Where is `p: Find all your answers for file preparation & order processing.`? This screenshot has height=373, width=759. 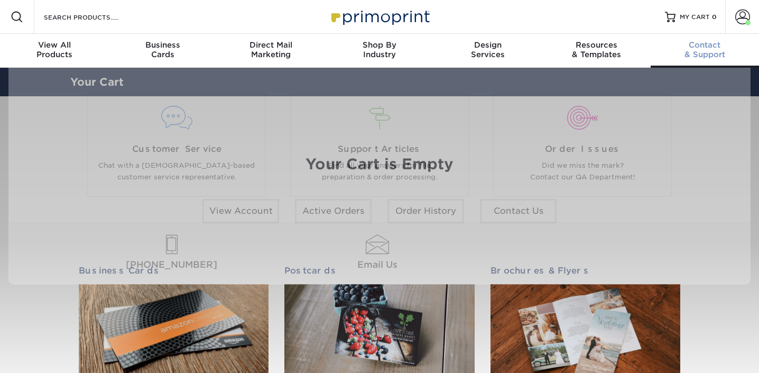
p: Find all your answers for file preparation & order processing. is located at coordinates (380, 171).